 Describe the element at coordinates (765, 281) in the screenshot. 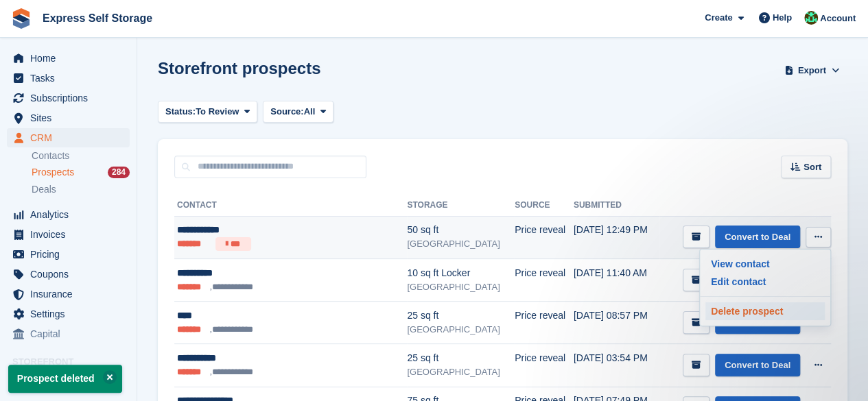

I see `p: Edit contact` at that location.